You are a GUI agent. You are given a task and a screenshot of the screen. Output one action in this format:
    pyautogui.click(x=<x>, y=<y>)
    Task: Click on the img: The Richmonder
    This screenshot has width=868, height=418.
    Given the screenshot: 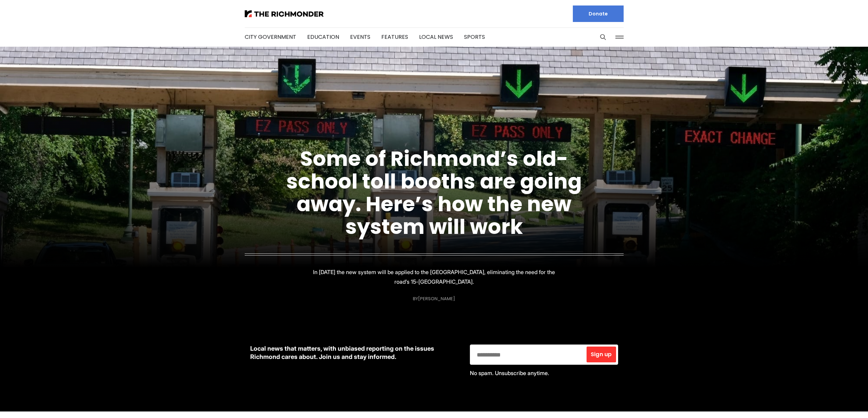 What is the action you would take?
    pyautogui.click(x=284, y=13)
    